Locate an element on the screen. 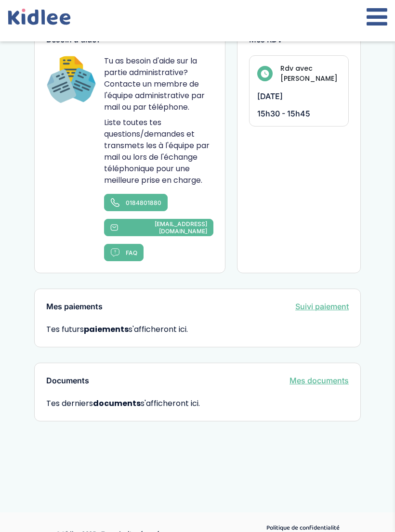 This screenshot has width=395, height=532. a: FAQ is located at coordinates (124, 253).